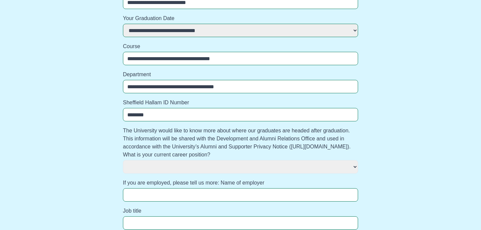 This screenshot has height=230, width=481. Describe the element at coordinates (240, 183) in the screenshot. I see `label: If you are employed, please tell us more: Name of employer` at that location.